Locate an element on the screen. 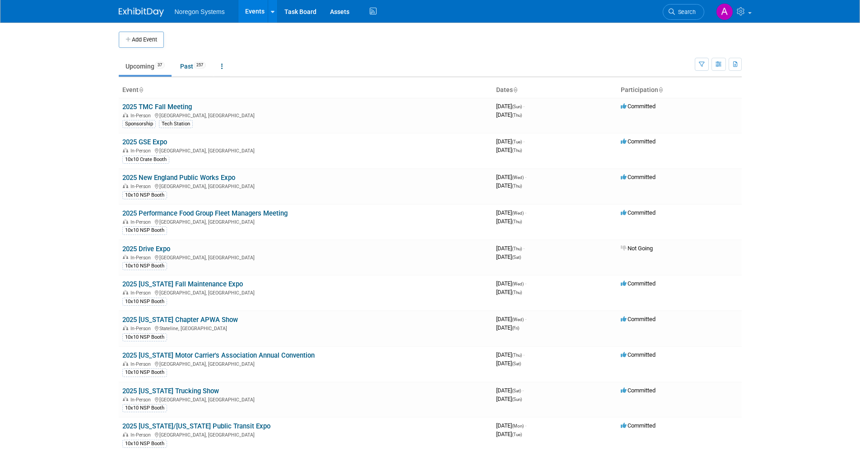  span: 257 is located at coordinates (200, 65).